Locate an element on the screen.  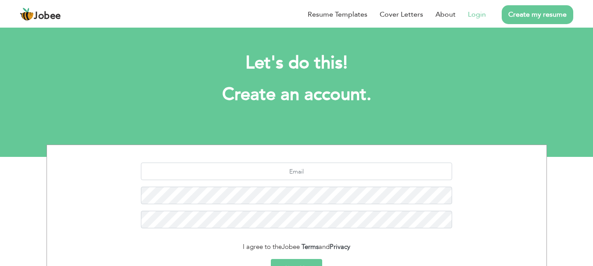
h1: Create an account. is located at coordinates (297, 95).